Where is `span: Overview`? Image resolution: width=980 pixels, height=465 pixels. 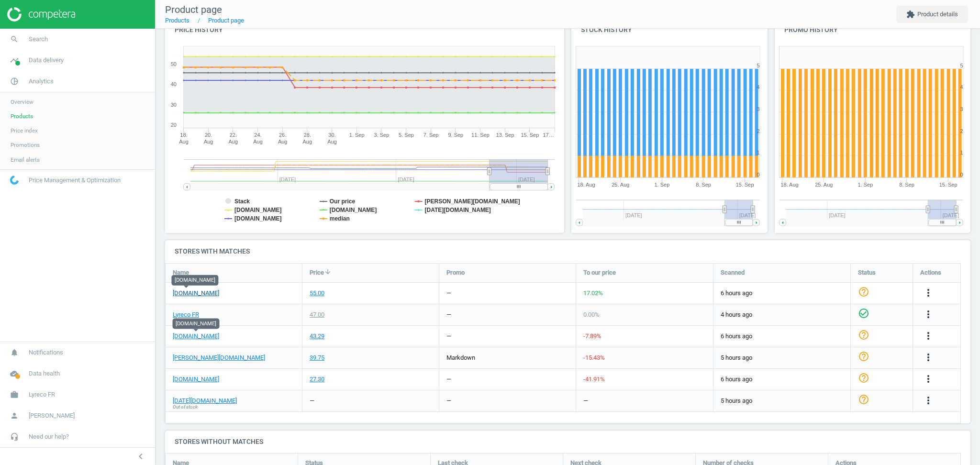
span: Overview is located at coordinates (22, 102).